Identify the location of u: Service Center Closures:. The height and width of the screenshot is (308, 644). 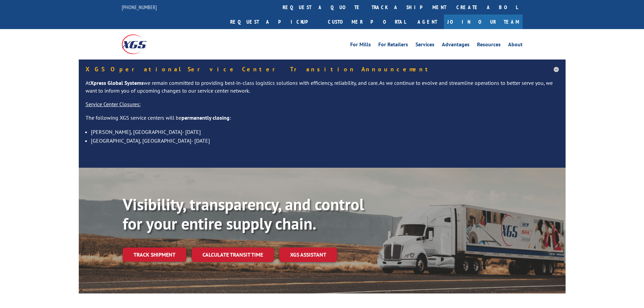
(113, 104).